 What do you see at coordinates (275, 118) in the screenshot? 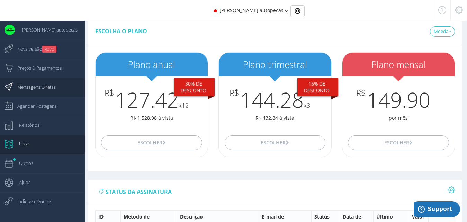
I see `p: R$ 432.84 à vista` at bounding box center [275, 118].